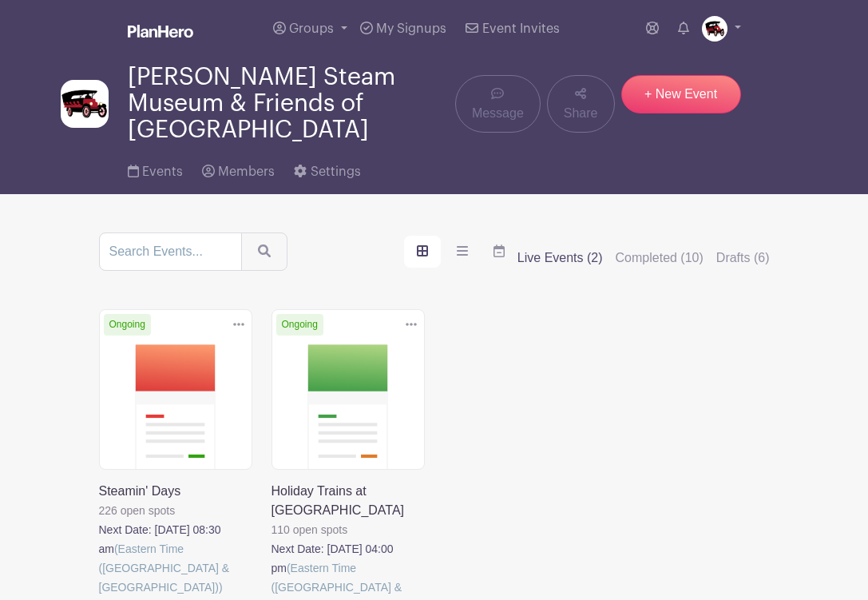 This screenshot has width=868, height=600. What do you see at coordinates (743, 258) in the screenshot?
I see `label: Drafts (6)` at bounding box center [743, 258].